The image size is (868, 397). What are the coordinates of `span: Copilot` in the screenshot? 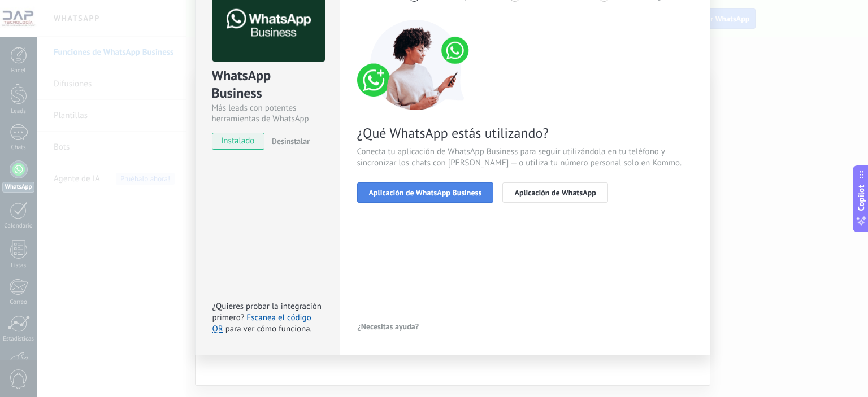 It's located at (861, 197).